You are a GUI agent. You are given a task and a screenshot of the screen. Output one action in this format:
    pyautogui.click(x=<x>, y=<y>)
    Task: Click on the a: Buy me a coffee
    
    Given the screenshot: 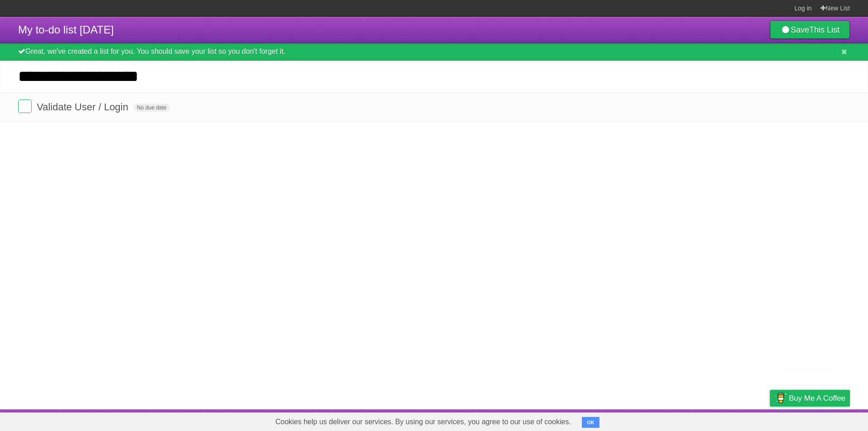 What is the action you would take?
    pyautogui.click(x=810, y=398)
    